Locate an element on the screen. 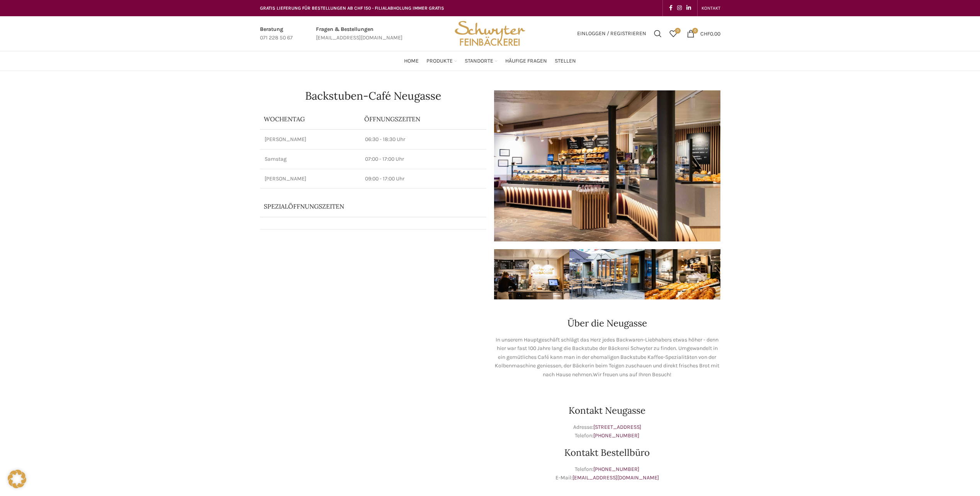 The image size is (980, 496). div: Meine Wunschliste is located at coordinates (674, 34).